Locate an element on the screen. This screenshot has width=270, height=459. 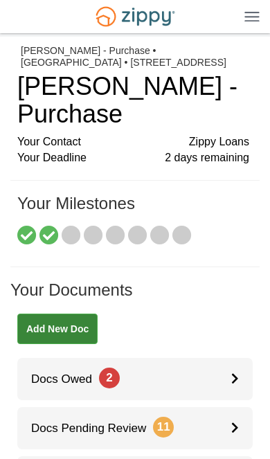
span: 2 days remaining is located at coordinates (207, 158).